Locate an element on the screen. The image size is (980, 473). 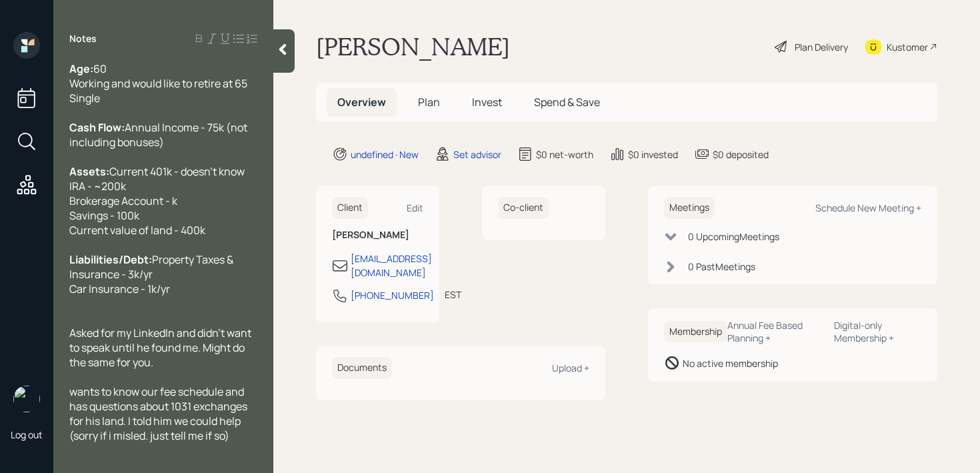
label: Notes is located at coordinates (82, 39).